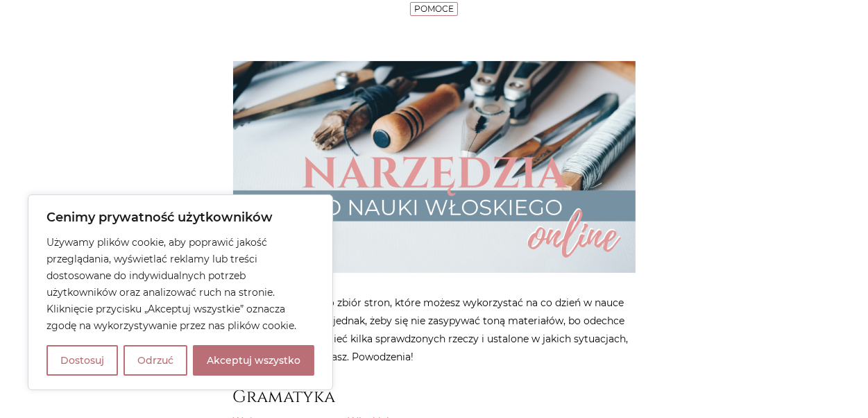 The width and height of the screenshot is (868, 418). I want to click on h3: Gramatyka, so click(434, 396).